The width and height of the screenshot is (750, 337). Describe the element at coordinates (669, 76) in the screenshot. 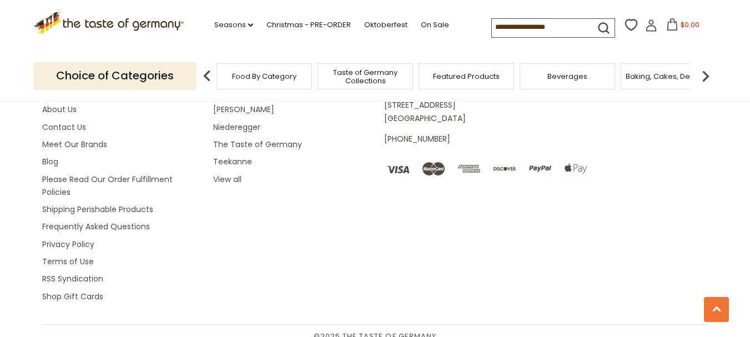

I see `span: Baking, Cakes, Desserts` at that location.